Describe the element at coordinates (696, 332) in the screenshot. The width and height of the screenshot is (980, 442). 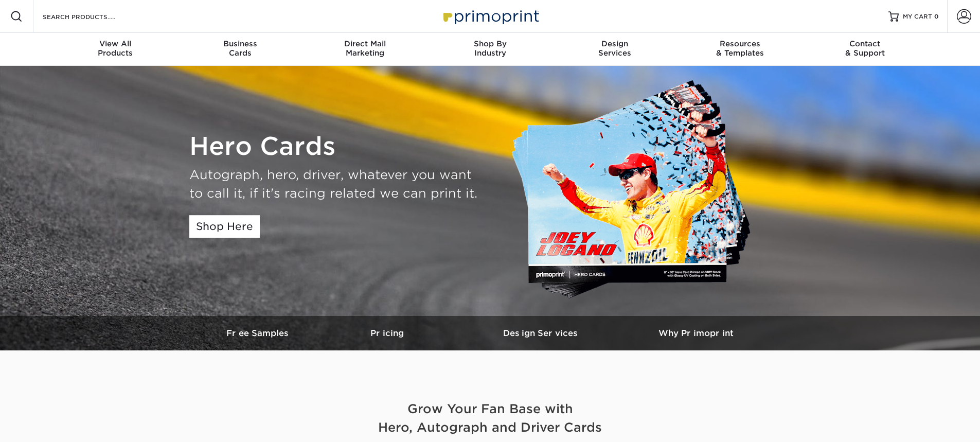
I see `a: Why Primoprint` at that location.